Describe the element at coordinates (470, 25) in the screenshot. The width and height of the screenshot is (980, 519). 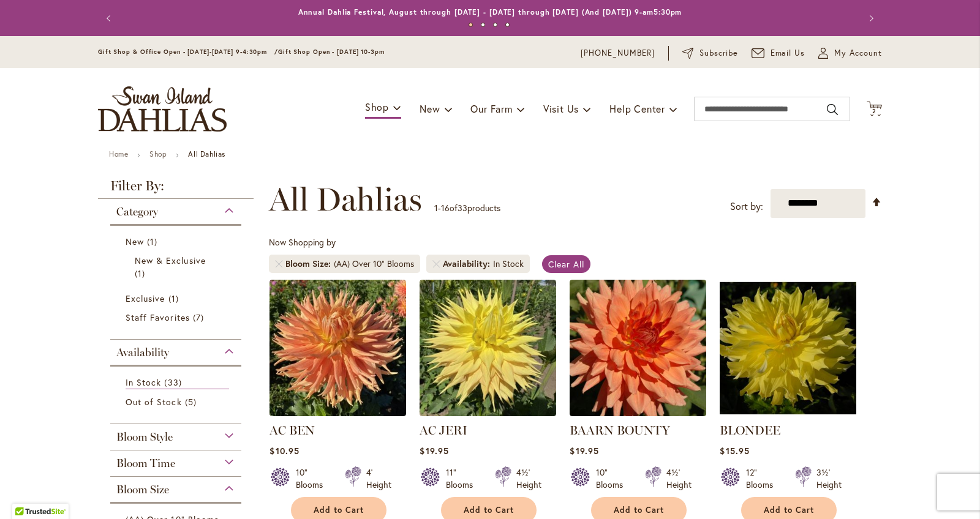
I see `button: 1 of 4` at that location.